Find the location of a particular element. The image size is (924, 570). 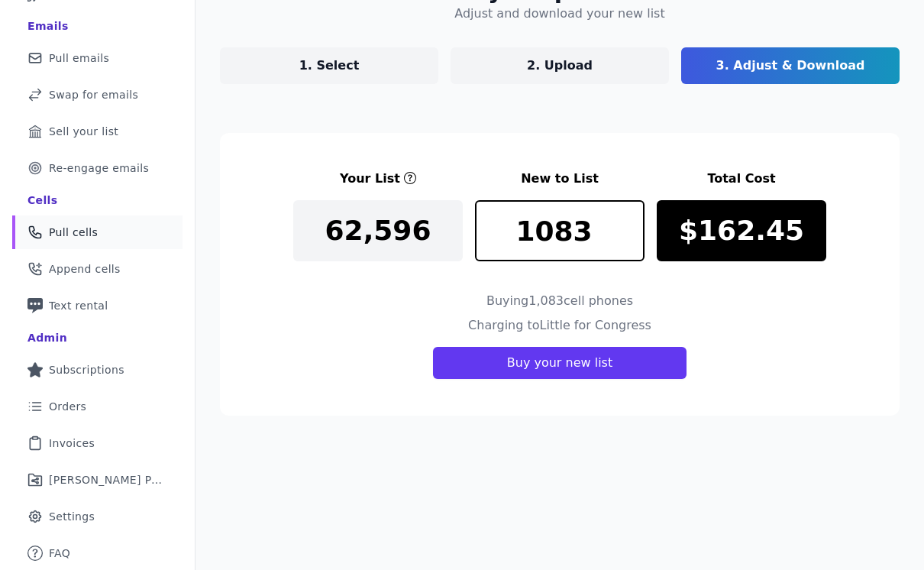

h3: Your List is located at coordinates (369, 179).